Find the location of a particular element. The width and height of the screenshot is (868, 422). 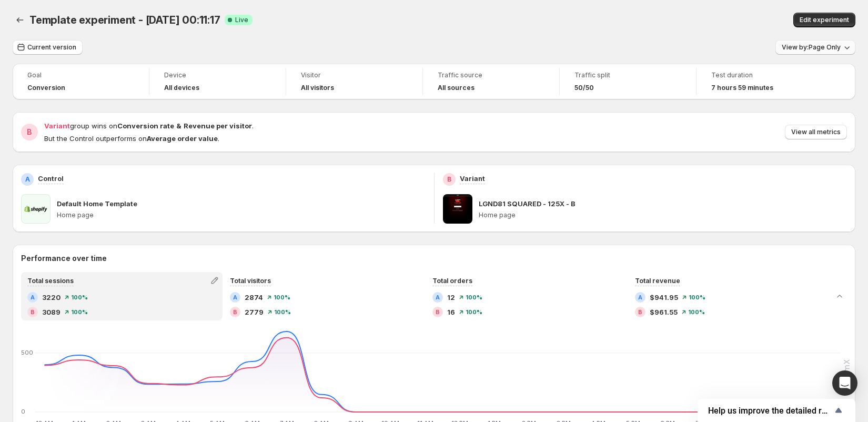

img: LGND81 SQUARED - 125X - B is located at coordinates (457, 209).